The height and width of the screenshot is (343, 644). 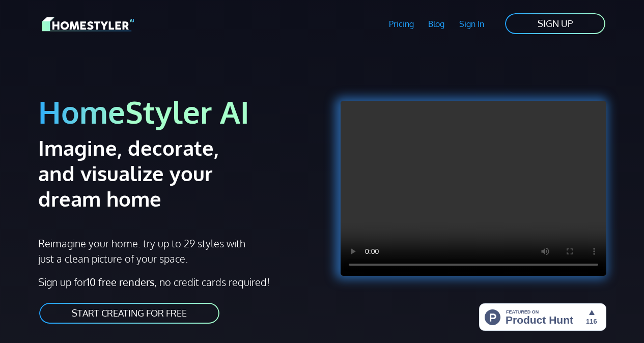 I want to click on h1: HomeStyler AI, so click(x=177, y=112).